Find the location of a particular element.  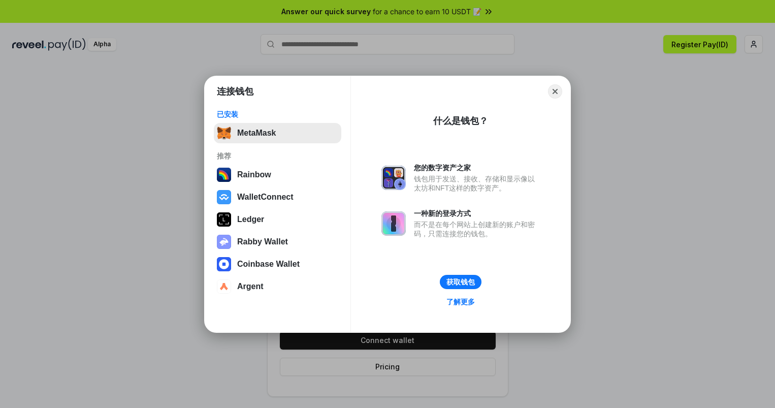

img: svg+xml,%3Csvg%20width%3D%22120%22%20height%3D%22120%22%20viewBox%3D%220%200%20120%20120%22%20fil... is located at coordinates (224, 175).